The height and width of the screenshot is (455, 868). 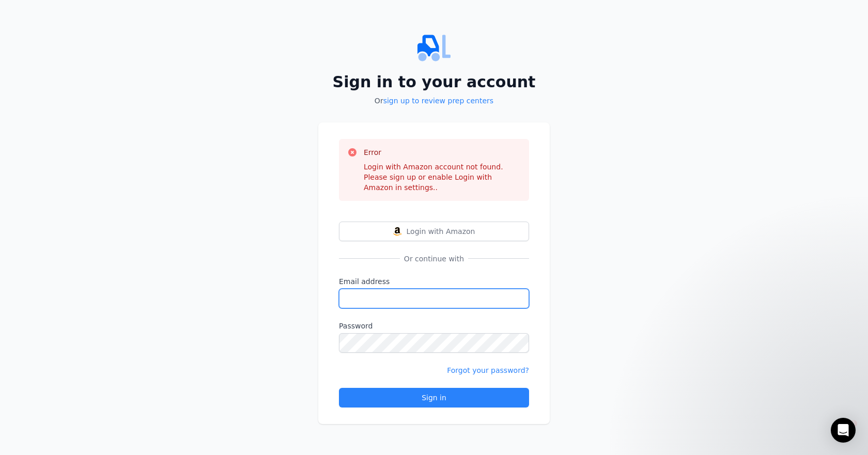 I want to click on h3: Error, so click(x=442, y=153).